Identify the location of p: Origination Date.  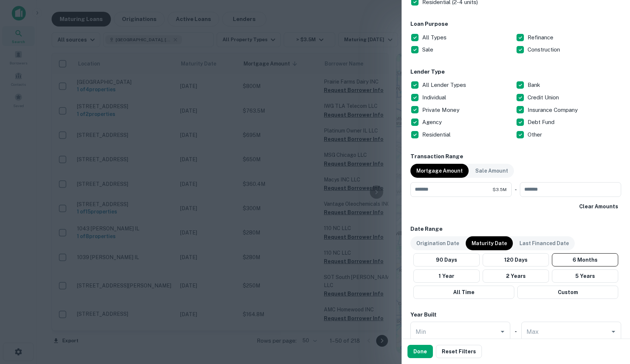
(438, 243).